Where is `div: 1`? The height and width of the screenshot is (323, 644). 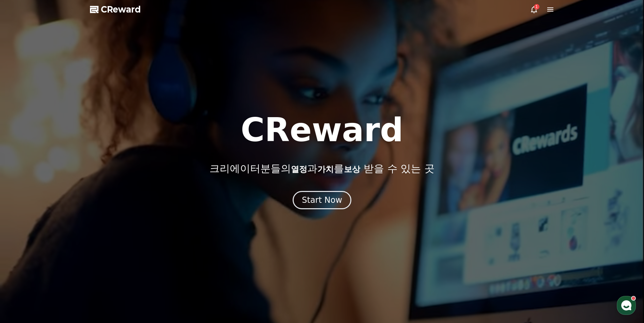
div: 1 is located at coordinates (537, 6).